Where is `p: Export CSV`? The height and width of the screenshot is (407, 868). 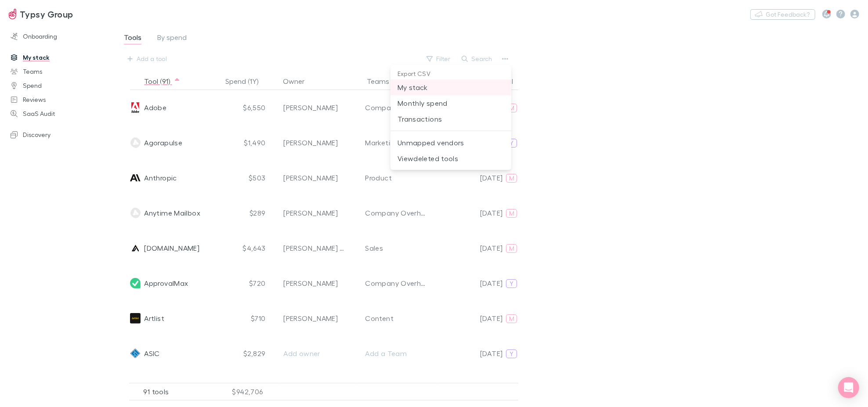 p: Export CSV is located at coordinates (450, 74).